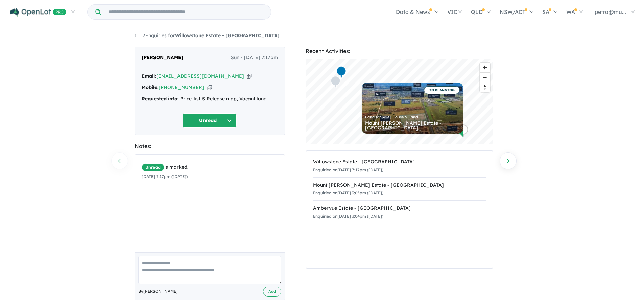 The image size is (644, 308). I want to click on input: Try estate name, suburb, builder or developer, so click(186, 12).